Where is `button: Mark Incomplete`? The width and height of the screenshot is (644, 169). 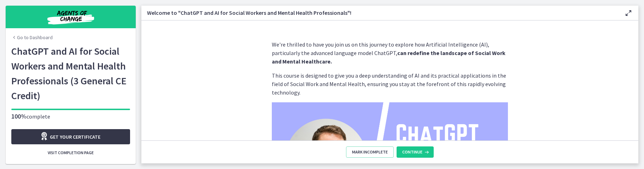 button: Mark Incomplete is located at coordinates (370, 152).